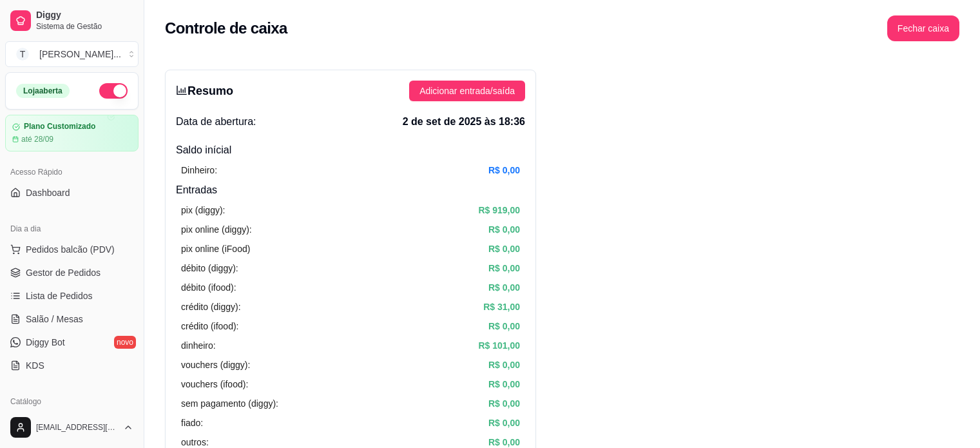 The image size is (980, 448). Describe the element at coordinates (71, 193) in the screenshot. I see `a: Dashboard` at that location.